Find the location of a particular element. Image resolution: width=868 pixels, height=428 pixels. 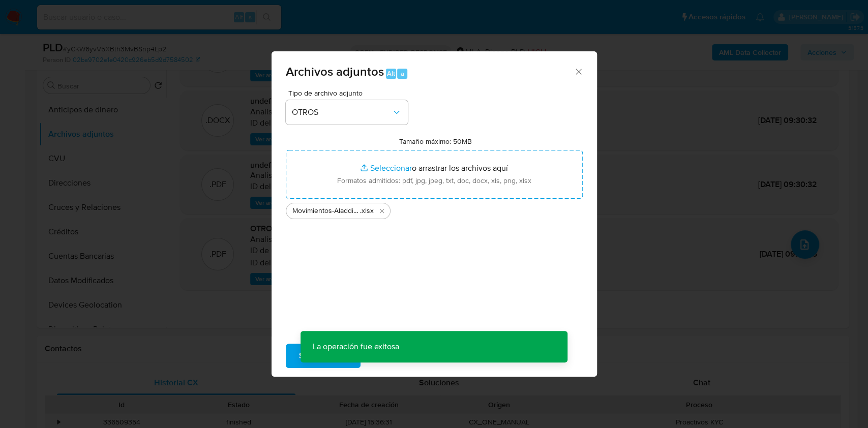

span: Movimientos-Aladdin-v10_1 - 1513763142 is located at coordinates (326, 211).